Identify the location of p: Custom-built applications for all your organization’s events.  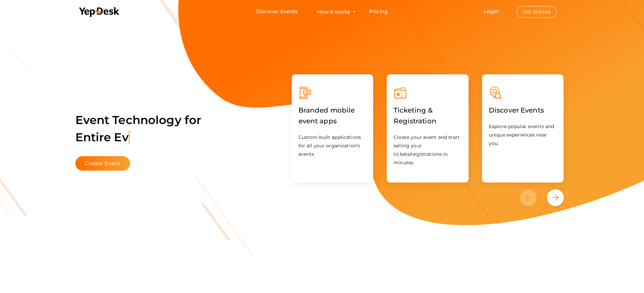
(333, 146).